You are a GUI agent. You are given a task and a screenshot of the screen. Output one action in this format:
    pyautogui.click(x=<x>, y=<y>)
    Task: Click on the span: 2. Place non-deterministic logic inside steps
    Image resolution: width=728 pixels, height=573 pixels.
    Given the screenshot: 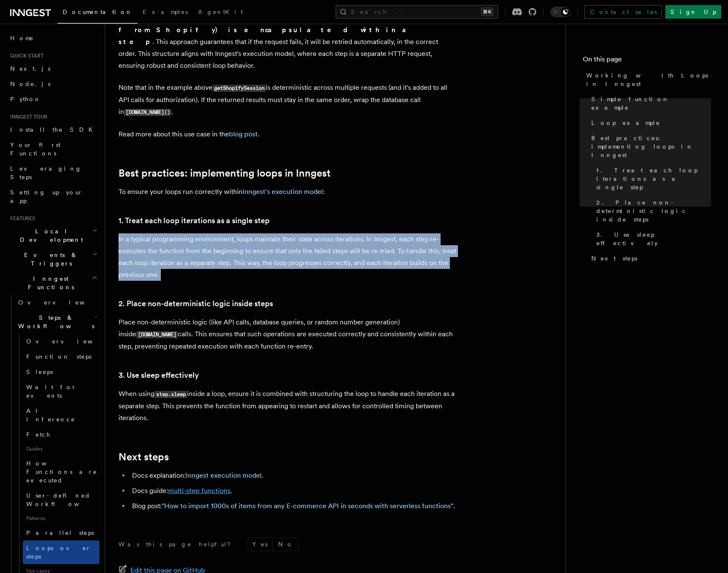 What is the action you would take?
    pyautogui.click(x=654, y=211)
    